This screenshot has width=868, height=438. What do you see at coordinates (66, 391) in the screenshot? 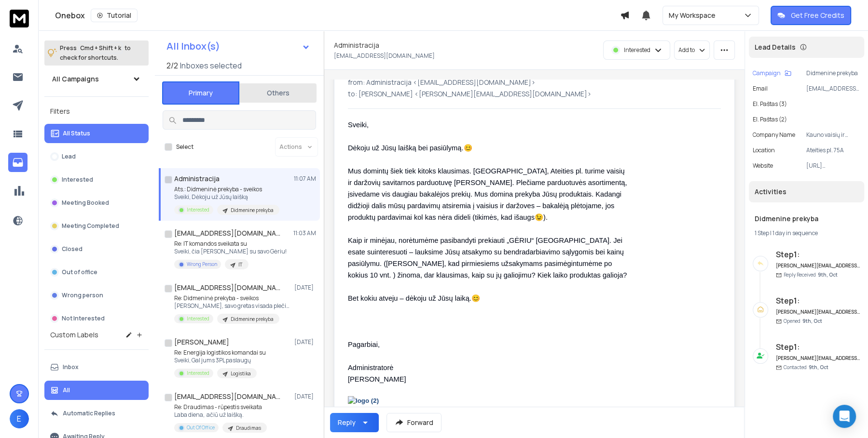
I see `p: All` at bounding box center [66, 391].